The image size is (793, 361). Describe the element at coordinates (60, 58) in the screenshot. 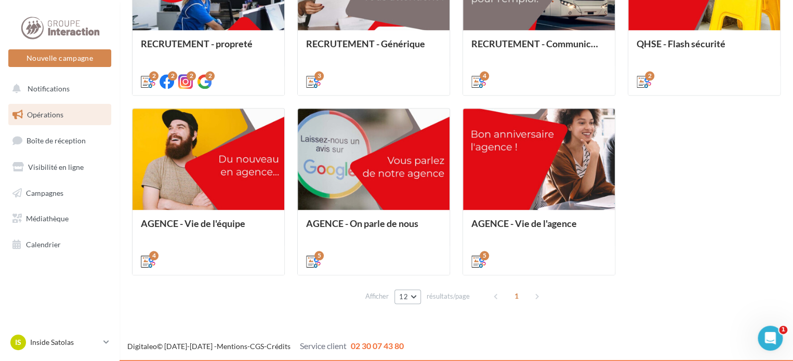

I see `button: Nouvelle campagne` at that location.